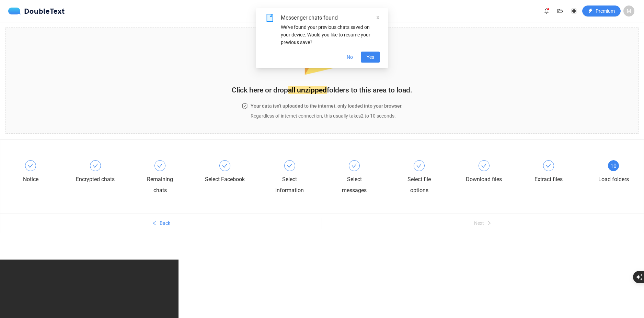 The image size is (644, 318). What do you see at coordinates (37, 11) in the screenshot?
I see `a: logoDoubleText` at bounding box center [37, 11].